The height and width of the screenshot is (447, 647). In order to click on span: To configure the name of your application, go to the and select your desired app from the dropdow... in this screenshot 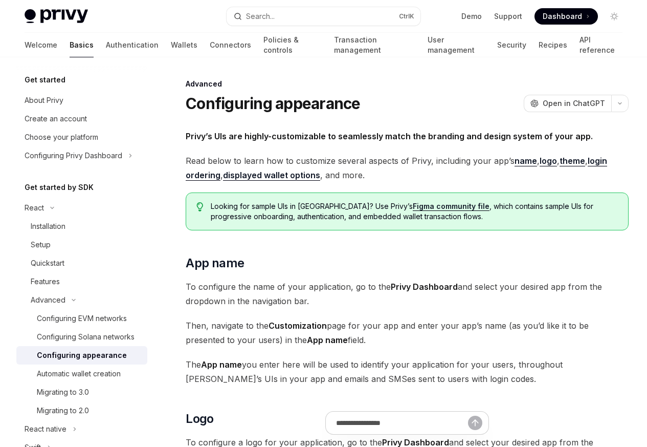, I will do `click(407, 294)`.